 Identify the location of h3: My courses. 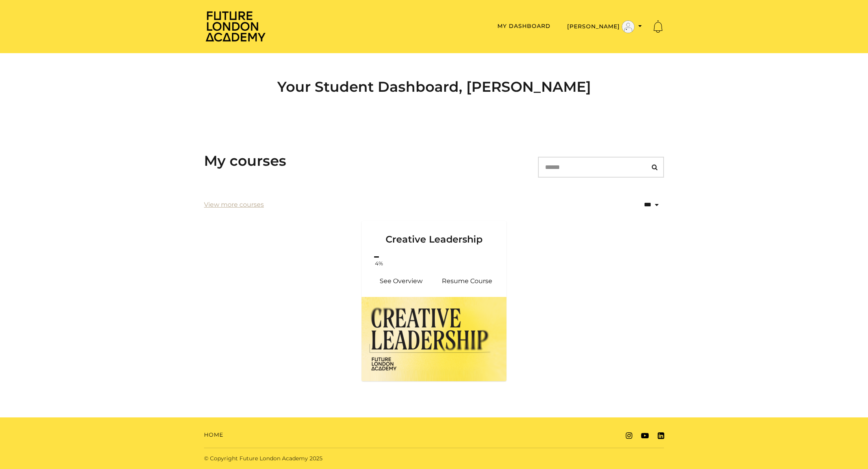
(245, 161).